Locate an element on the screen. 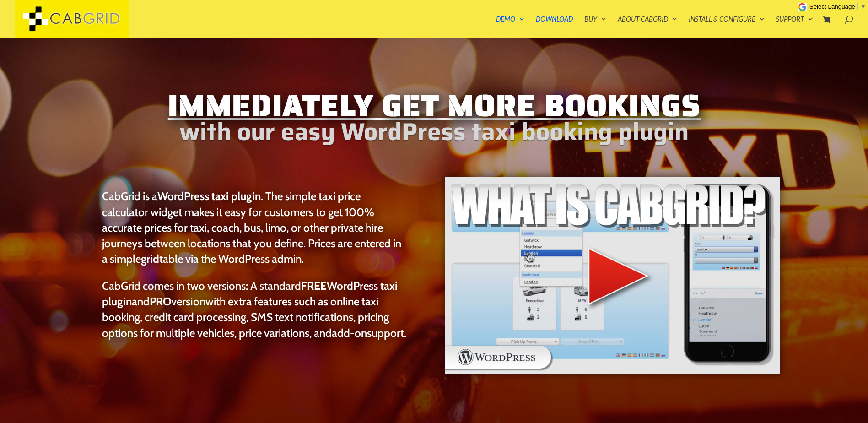  a: Download is located at coordinates (554, 26).